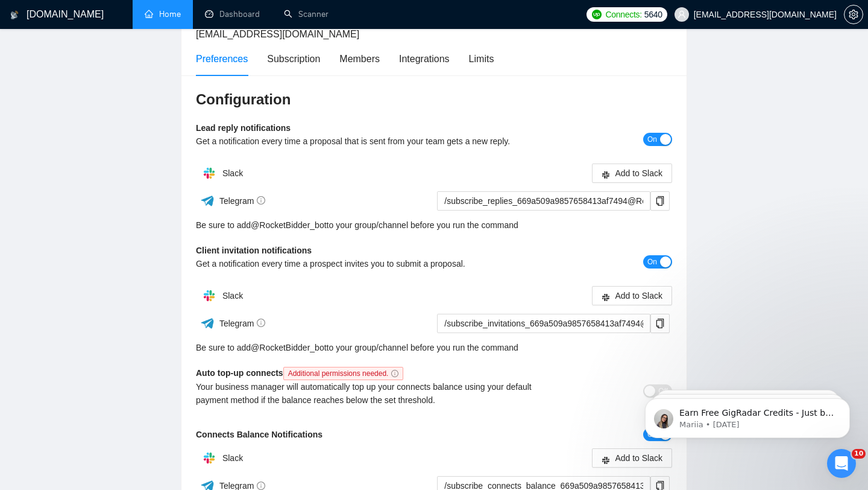 Image resolution: width=868 pixels, height=490 pixels. What do you see at coordinates (374, 264) in the screenshot?
I see `div: Get a notification every time a prospect invites you to submit a proposal.` at bounding box center [374, 264].